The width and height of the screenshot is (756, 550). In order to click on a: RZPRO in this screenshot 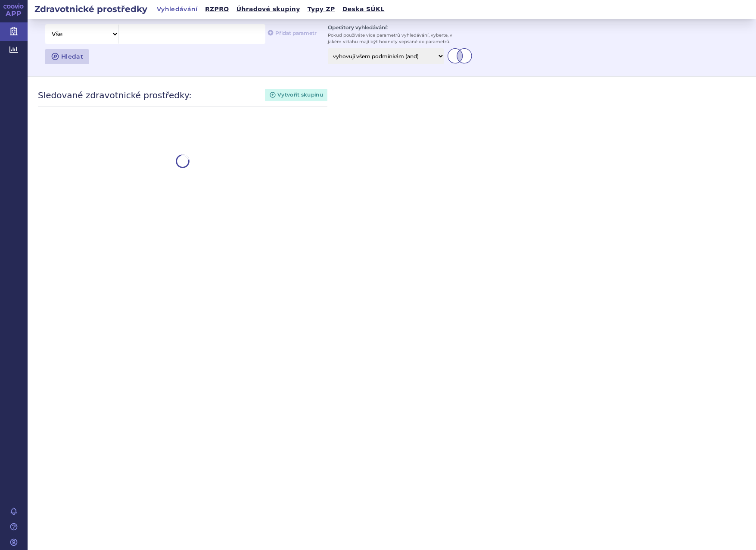, I will do `click(217, 9)`.